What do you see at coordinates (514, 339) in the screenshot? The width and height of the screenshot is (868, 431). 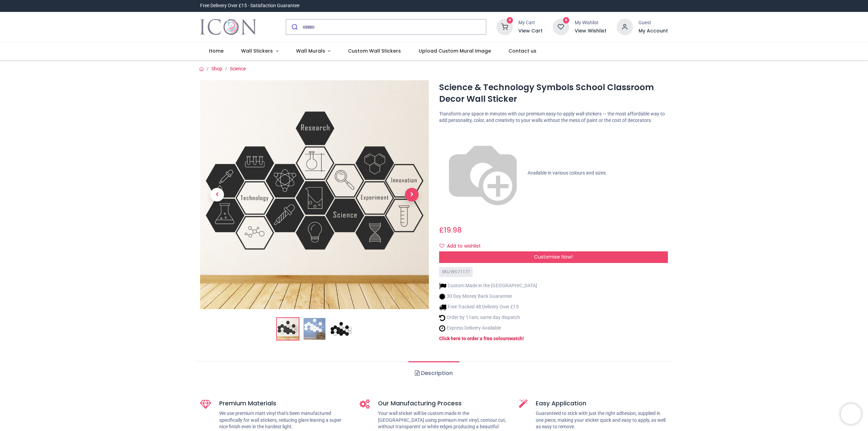 I see `strong: swatch` at bounding box center [514, 339].